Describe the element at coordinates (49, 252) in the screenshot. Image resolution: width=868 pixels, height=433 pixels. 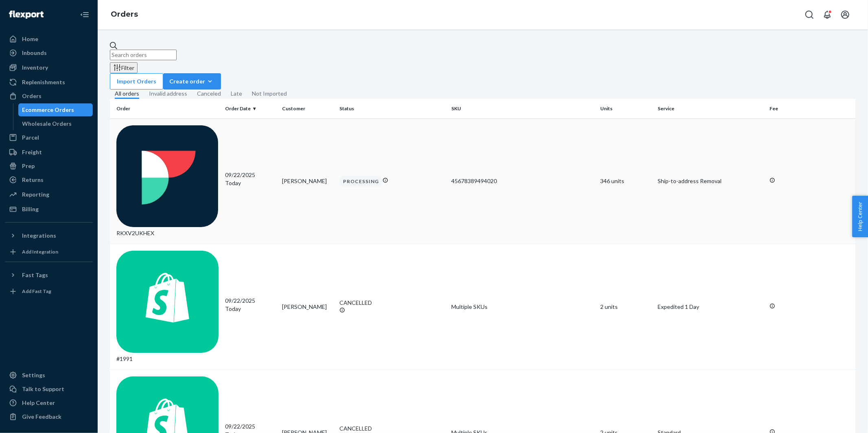
I see `a: Add Integration` at that location.